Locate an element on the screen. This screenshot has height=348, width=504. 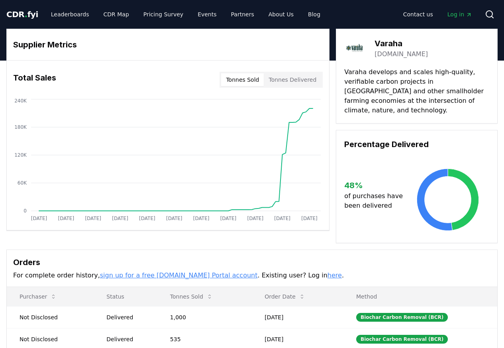
p: Status is located at coordinates (126, 297).